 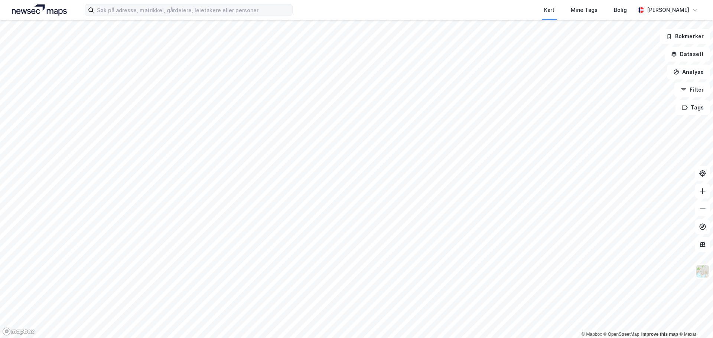 What do you see at coordinates (685, 36) in the screenshot?
I see `button: Bokmerker` at bounding box center [685, 36].